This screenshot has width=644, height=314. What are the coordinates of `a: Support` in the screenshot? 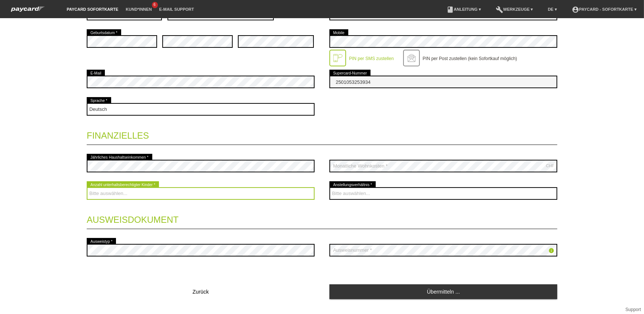 It's located at (633, 309).